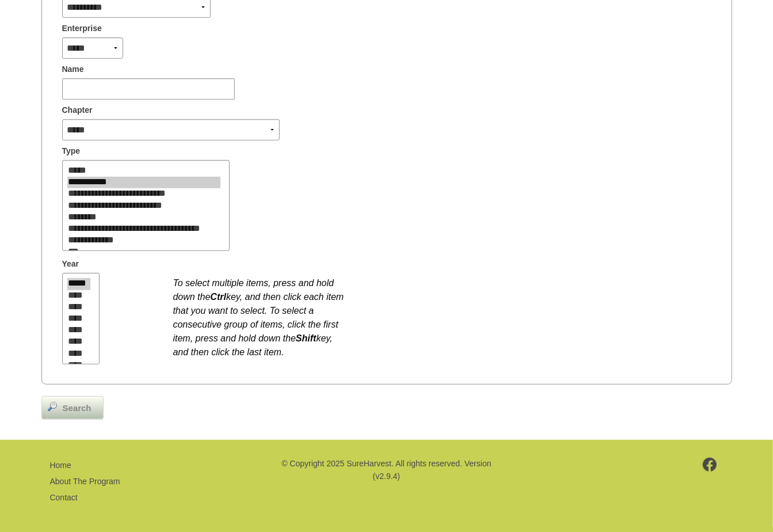  Describe the element at coordinates (52, 407) in the screenshot. I see `img: magnifier.png` at that location.